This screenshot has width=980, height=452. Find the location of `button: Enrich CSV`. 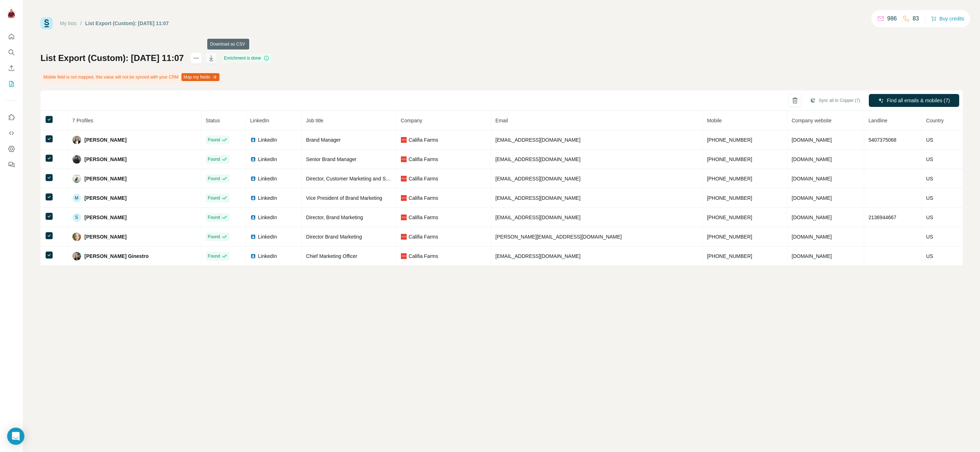

button: Enrich CSV is located at coordinates (11, 68).